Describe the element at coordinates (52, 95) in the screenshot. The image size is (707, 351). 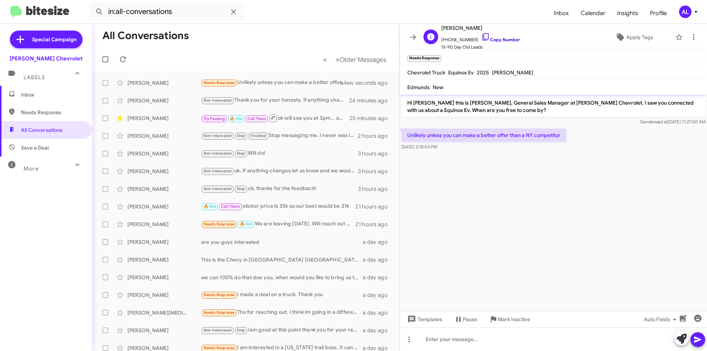
I see `span: Inbox` at that location.